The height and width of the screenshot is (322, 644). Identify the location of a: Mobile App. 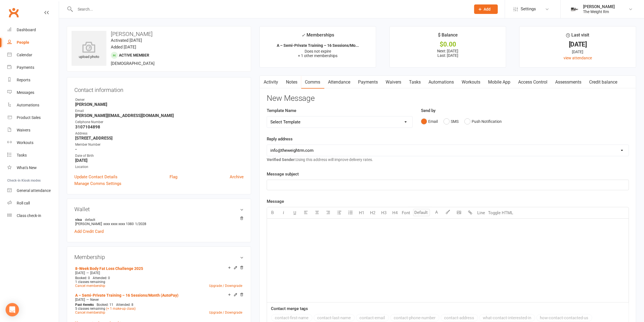
(500, 82).